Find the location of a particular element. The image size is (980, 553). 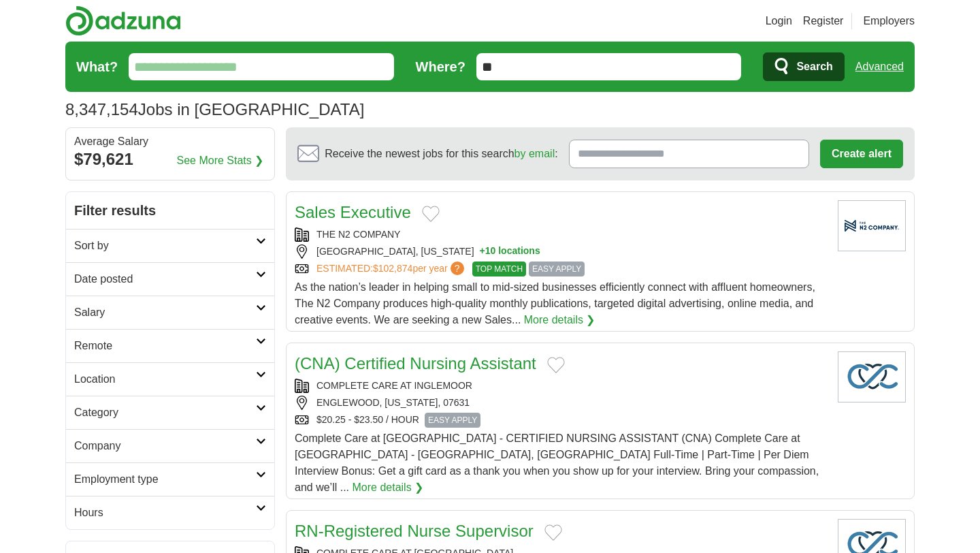

span: 8,347,154 is located at coordinates (102, 109).